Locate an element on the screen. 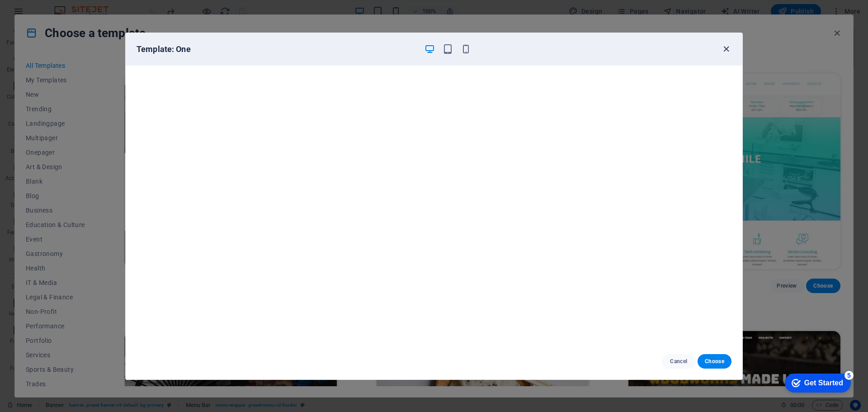  button: Cancel is located at coordinates (679, 361).